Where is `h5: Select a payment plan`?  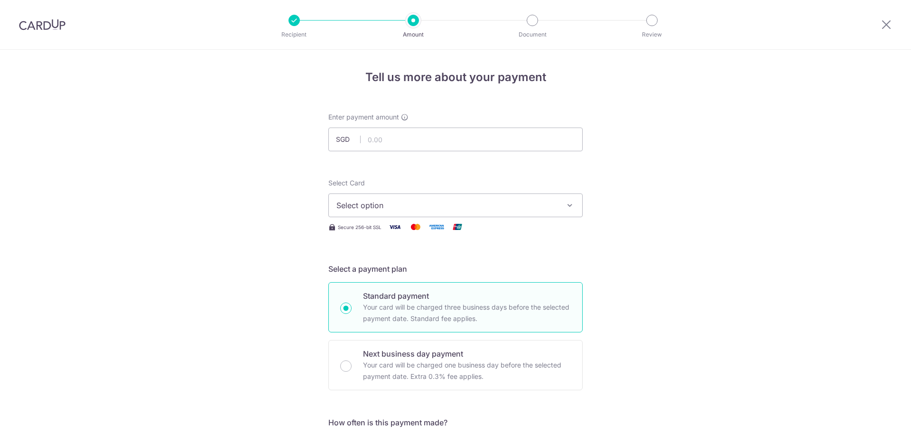 h5: Select a payment plan is located at coordinates (456, 269).